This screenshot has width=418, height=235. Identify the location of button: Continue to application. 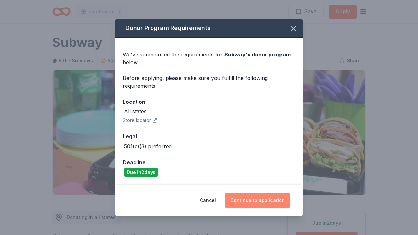
(257, 200).